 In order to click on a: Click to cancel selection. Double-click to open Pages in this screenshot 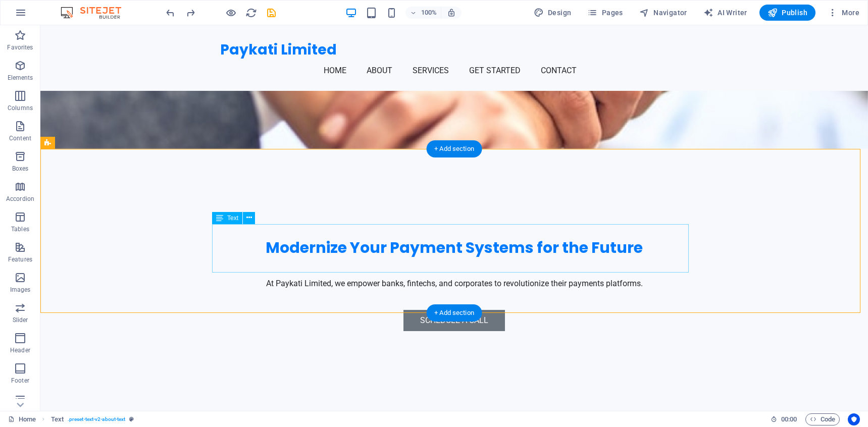, I will do `click(21, 420)`.